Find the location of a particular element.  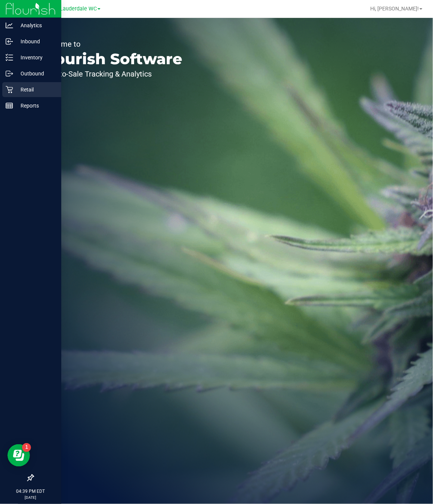

p: Flourish Software is located at coordinates (112, 59).